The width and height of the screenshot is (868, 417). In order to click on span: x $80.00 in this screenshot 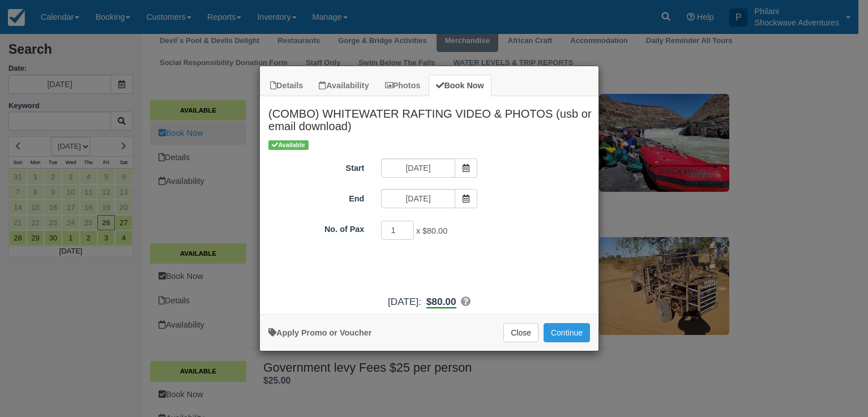, I will do `click(431, 232)`.